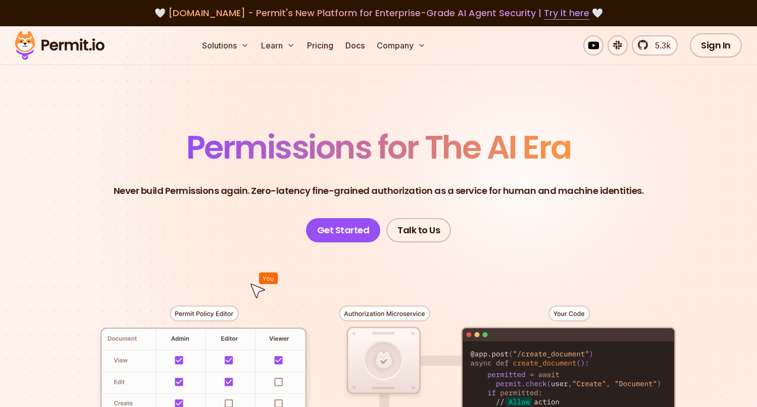  I want to click on a: Pricing, so click(320, 45).